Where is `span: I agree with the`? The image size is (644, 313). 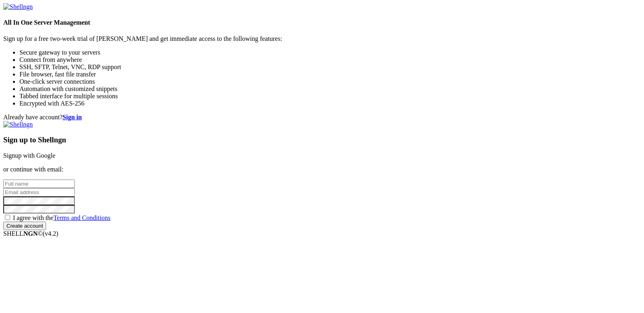 span: I agree with the is located at coordinates (61, 217).